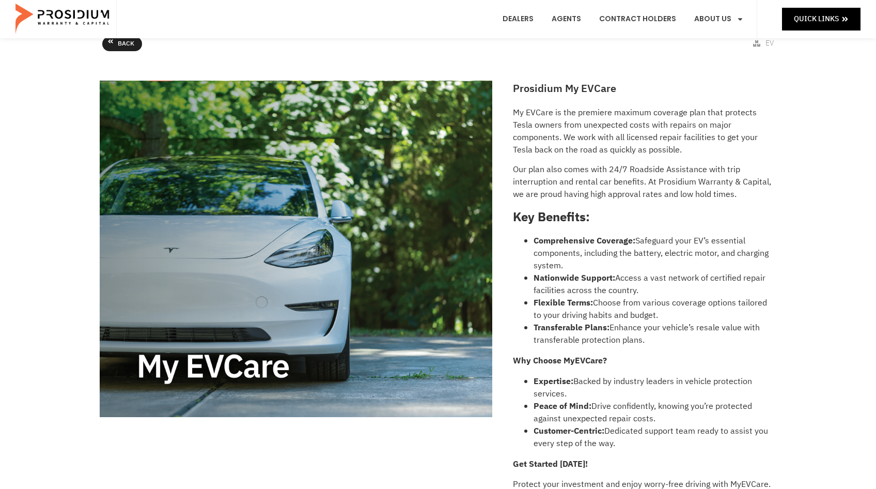  Describe the element at coordinates (642, 88) in the screenshot. I see `h2: Prosidium My EVCare` at that location.